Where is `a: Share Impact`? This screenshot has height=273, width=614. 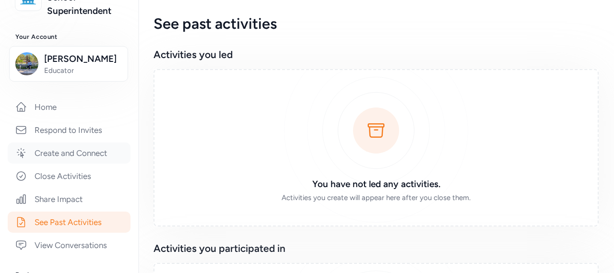 a: Share Impact is located at coordinates (69, 199).